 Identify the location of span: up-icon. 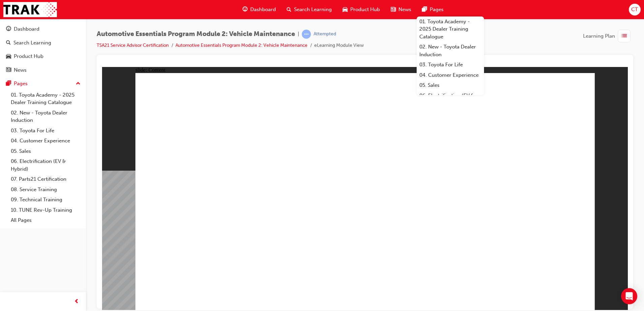
(78, 84).